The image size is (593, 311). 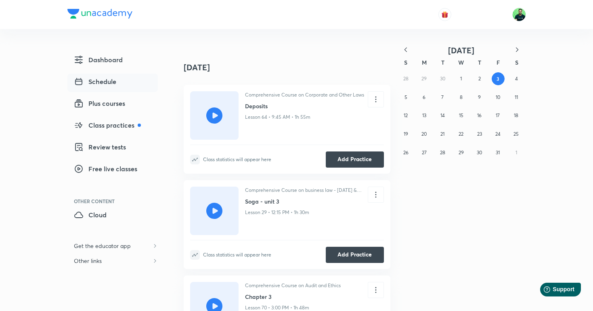 What do you see at coordinates (516, 62) in the screenshot?
I see `abbr: Saturday` at bounding box center [516, 62].